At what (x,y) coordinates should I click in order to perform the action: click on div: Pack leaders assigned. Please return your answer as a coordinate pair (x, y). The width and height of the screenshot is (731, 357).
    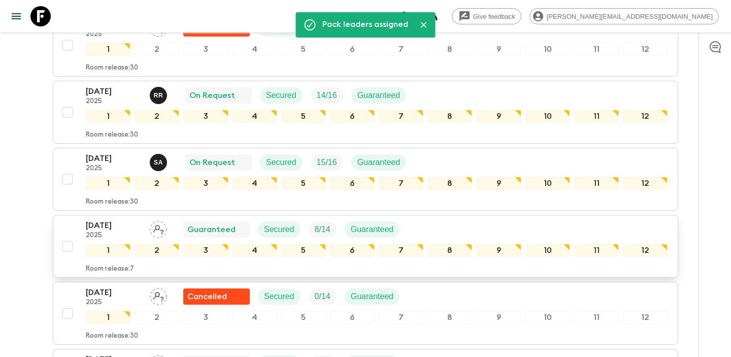
    Looking at the image, I should click on (365, 25).